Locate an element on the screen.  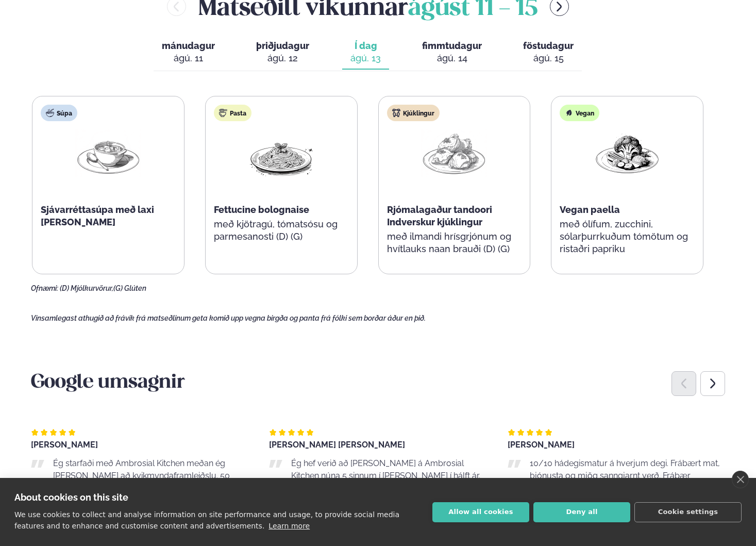
span: fimmtudagur is located at coordinates (452, 45).